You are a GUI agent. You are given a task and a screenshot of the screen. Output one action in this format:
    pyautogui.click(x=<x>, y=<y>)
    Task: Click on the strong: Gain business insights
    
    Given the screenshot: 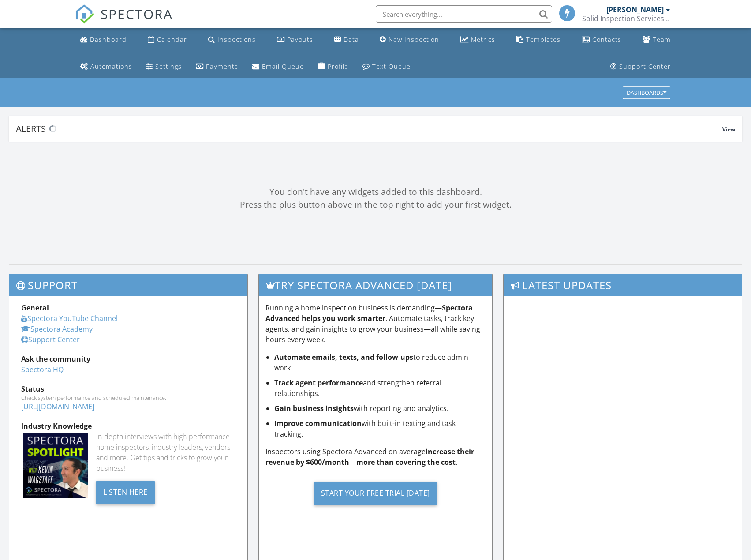 What is the action you would take?
    pyautogui.click(x=314, y=408)
    